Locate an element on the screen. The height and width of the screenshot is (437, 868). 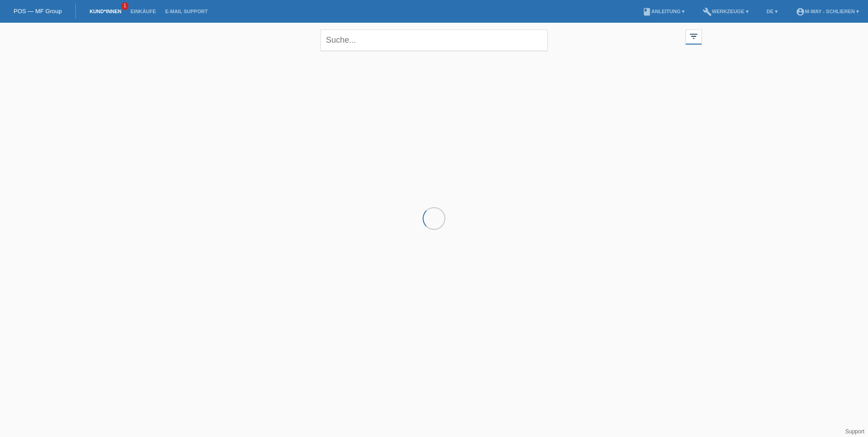
i: account_circle is located at coordinates (801, 12).